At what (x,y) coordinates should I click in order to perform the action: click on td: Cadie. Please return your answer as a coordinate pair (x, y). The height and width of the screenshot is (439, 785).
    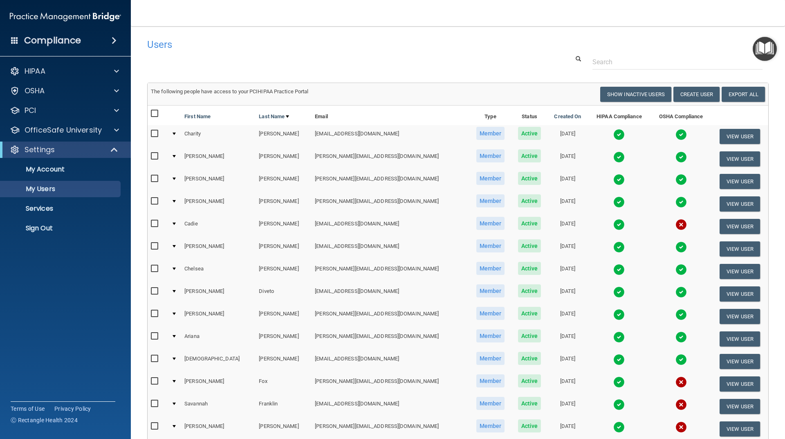
    Looking at the image, I should click on (218, 226).